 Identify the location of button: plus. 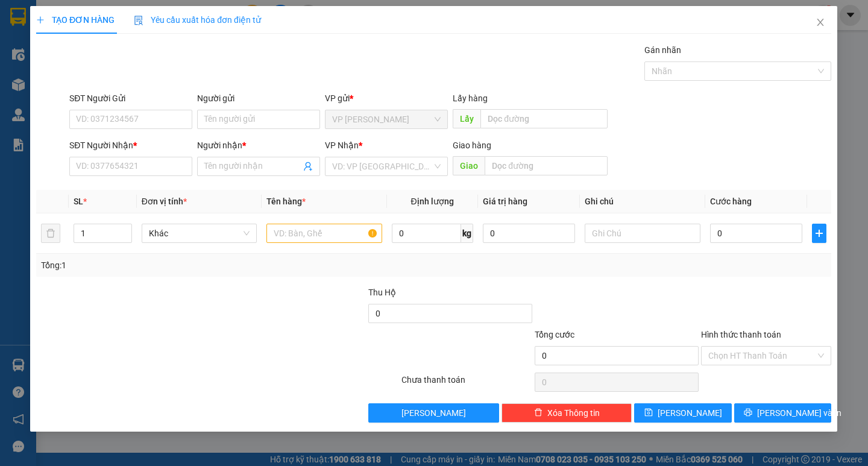
(819, 233).